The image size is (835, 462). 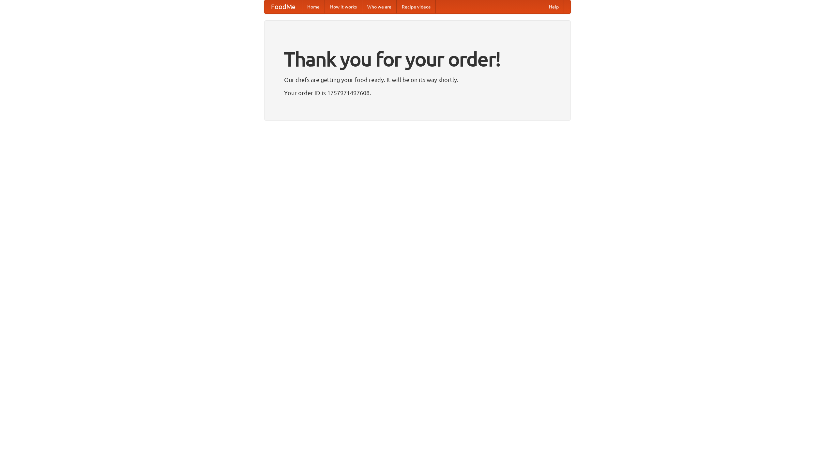 I want to click on a: FoodMe, so click(x=283, y=7).